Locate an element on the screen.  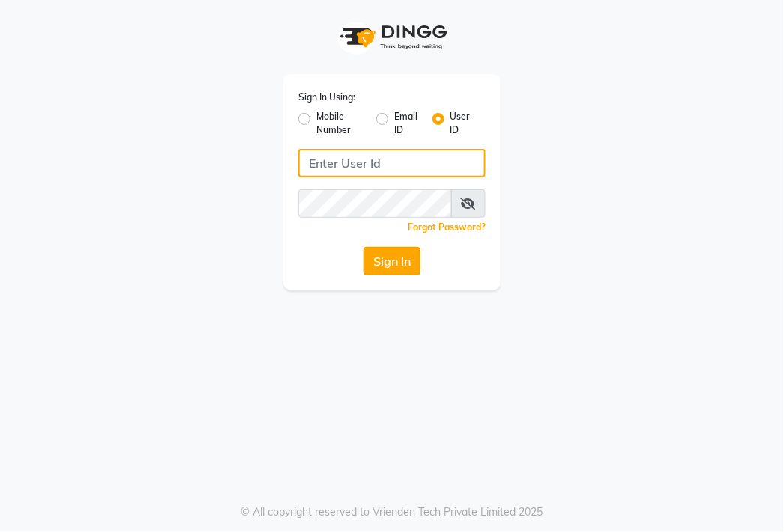
label: Email ID is located at coordinates (407, 124).